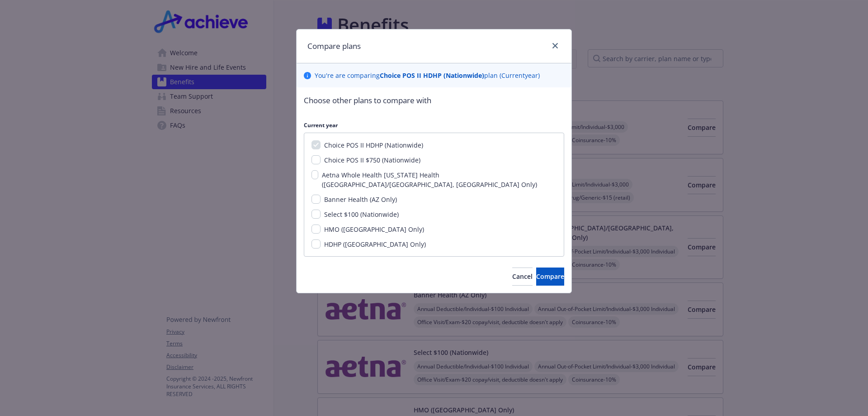  Describe the element at coordinates (372, 159) in the screenshot. I see `span: Choice POS II $750 (Nationwide)` at that location.